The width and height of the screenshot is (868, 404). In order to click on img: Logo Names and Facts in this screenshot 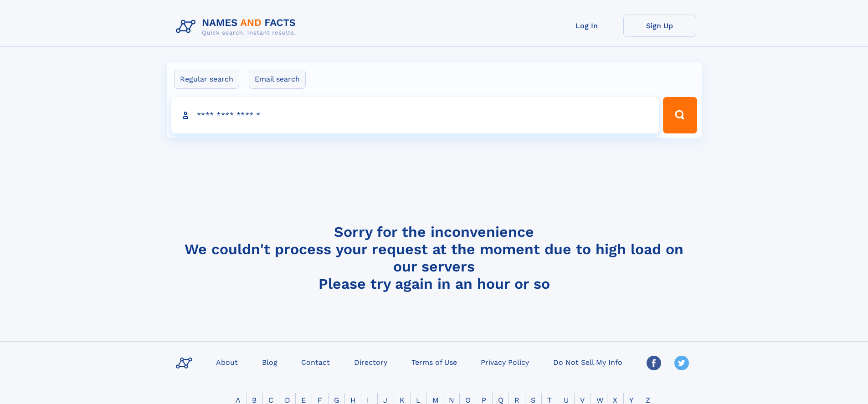, I will do `click(238, 27)`.